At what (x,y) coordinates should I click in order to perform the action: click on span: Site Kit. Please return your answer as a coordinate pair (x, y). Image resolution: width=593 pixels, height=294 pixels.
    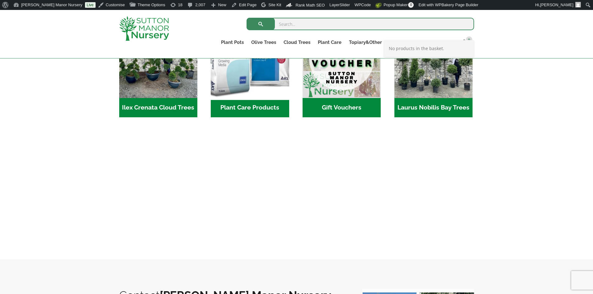
    Looking at the image, I should click on (274, 5).